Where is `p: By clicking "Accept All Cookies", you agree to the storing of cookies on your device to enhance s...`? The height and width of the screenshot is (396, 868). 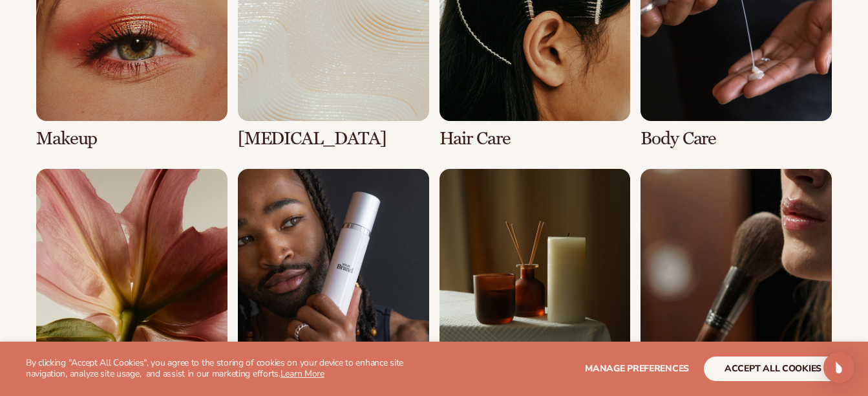
p: By clicking "Accept All Cookies", you agree to the storing of cookies on your device to enhance s... is located at coordinates (226, 368).